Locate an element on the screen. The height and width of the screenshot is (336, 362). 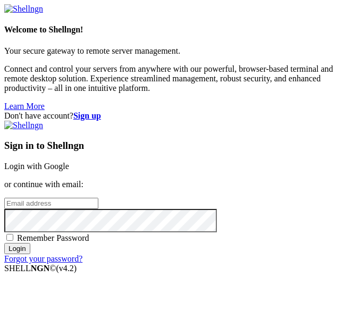
span: Remember Password is located at coordinates (53, 237).